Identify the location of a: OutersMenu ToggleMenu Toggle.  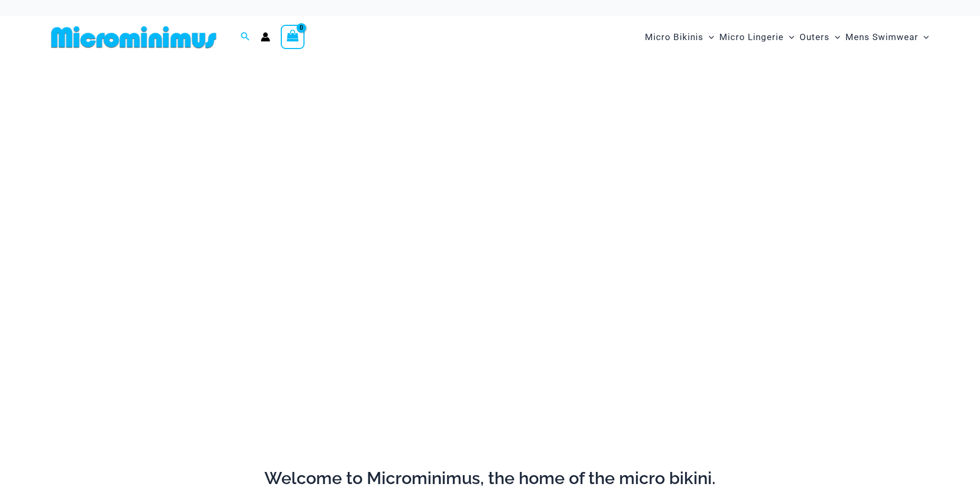
(820, 37).